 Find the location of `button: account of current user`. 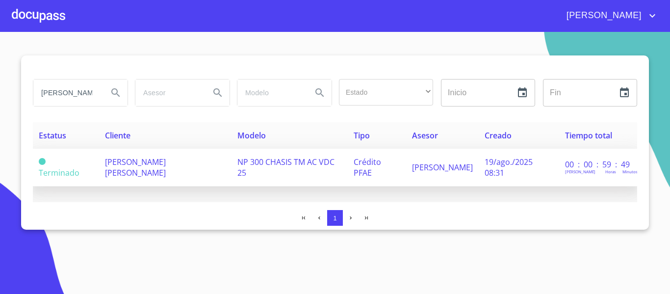

button: account of current user is located at coordinates (608, 16).